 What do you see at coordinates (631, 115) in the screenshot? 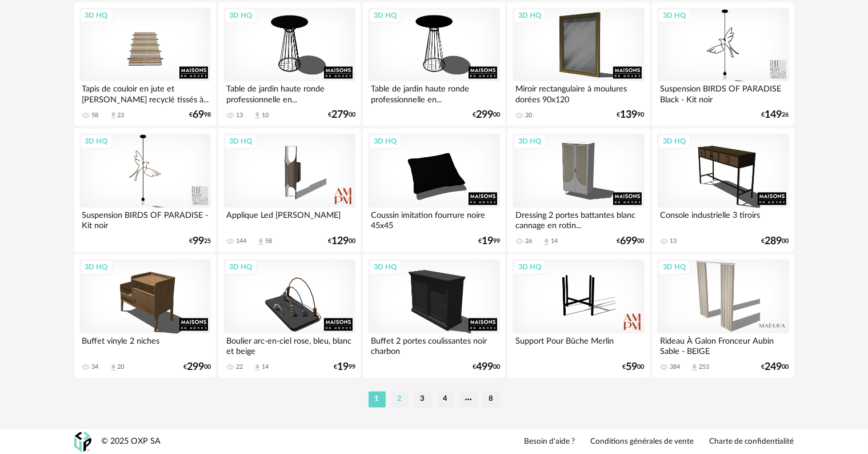
I see `div: € 90` at bounding box center [631, 115].